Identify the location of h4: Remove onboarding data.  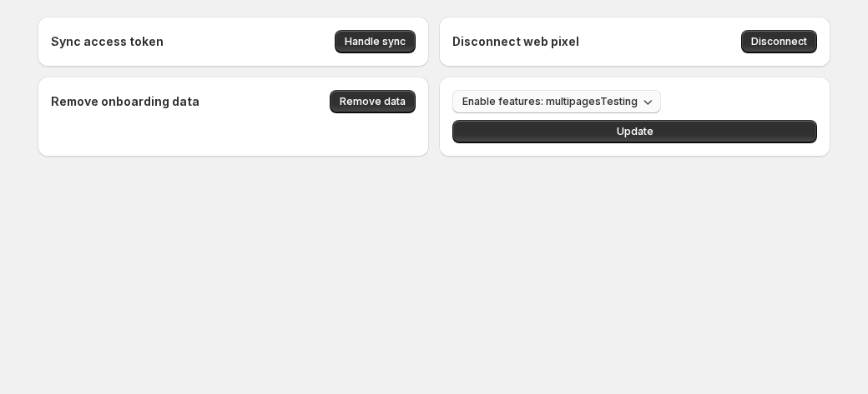
(125, 101).